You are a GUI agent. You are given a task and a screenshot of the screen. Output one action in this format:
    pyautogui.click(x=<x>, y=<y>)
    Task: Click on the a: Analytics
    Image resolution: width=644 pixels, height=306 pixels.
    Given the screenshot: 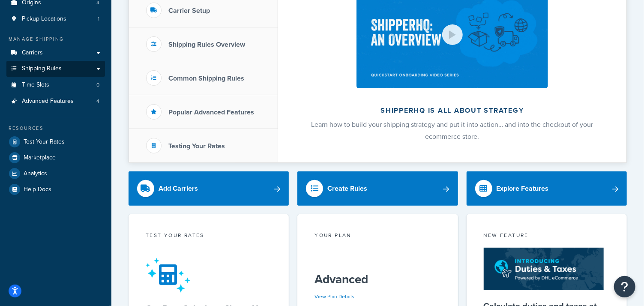 What is the action you would take?
    pyautogui.click(x=56, y=174)
    